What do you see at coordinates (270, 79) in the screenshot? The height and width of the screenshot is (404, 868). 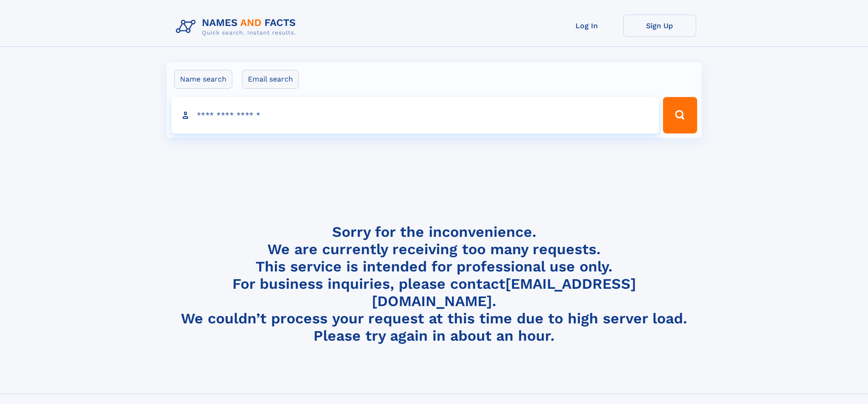 I see `label: Email search` at bounding box center [270, 79].